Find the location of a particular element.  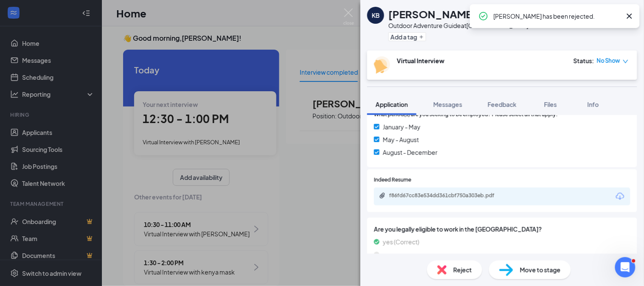

span: down is located at coordinates (625, 61).